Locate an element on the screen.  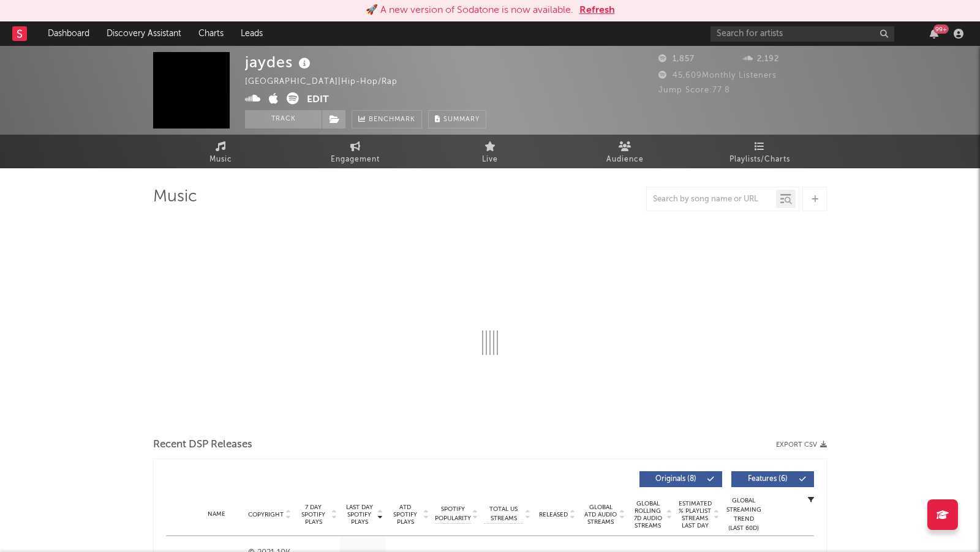
span: Recent DSP Releases is located at coordinates (203, 445).